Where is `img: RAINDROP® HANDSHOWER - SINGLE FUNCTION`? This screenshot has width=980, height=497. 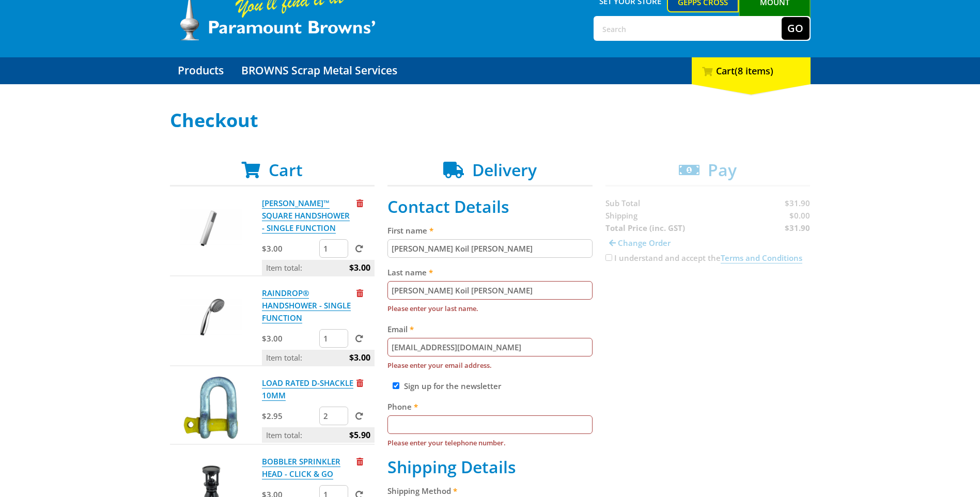
img: RAINDROP® HANDSHOWER - SINGLE FUNCTION is located at coordinates (211, 318).